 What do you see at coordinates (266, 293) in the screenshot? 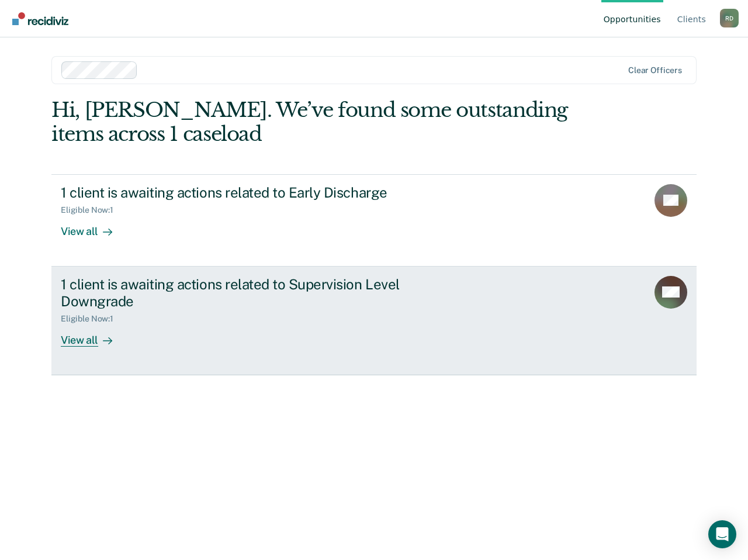
I see `div: 1 client is awaiting actions related to Supervision Level Downgrade` at bounding box center [266, 293].